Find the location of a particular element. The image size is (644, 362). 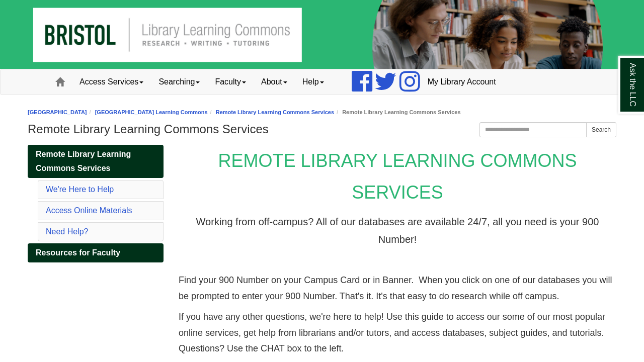

span: Resources for Faculty is located at coordinates (78, 253).